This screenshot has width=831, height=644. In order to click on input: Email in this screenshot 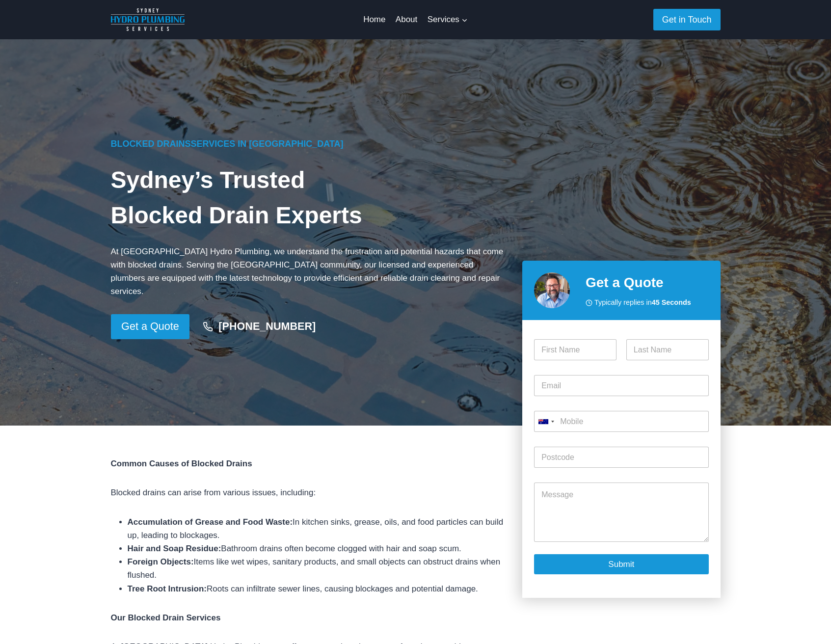, I will do `click(621, 386)`.